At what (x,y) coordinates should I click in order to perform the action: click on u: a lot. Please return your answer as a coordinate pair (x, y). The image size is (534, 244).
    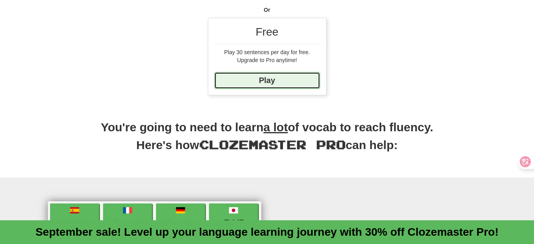
    Looking at the image, I should click on (276, 127).